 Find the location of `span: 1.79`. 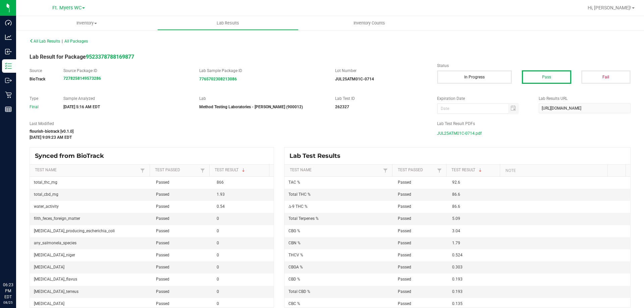

span: 1.79 is located at coordinates (456, 243).